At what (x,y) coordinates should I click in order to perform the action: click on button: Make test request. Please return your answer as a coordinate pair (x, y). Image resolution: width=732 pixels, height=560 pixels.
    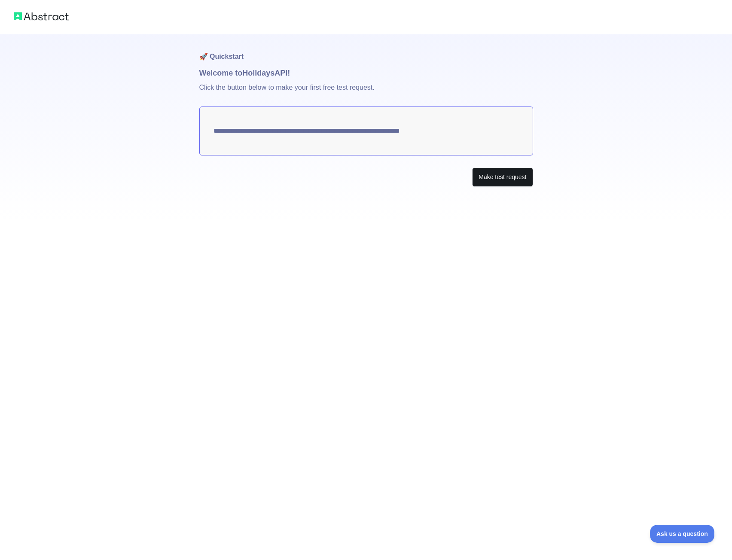
    Looking at the image, I should click on (502, 177).